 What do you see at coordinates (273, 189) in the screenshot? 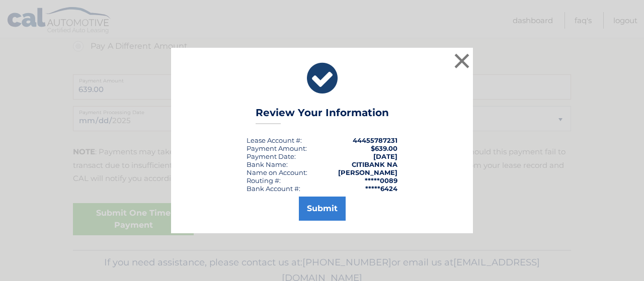
I see `div: Bank Account #:` at bounding box center [273, 189].